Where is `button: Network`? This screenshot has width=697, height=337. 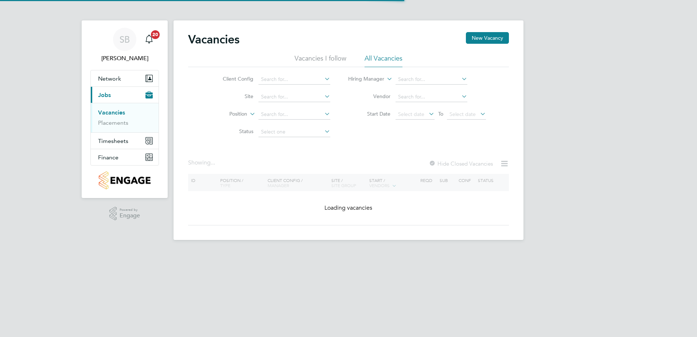
button: Network is located at coordinates (125, 78).